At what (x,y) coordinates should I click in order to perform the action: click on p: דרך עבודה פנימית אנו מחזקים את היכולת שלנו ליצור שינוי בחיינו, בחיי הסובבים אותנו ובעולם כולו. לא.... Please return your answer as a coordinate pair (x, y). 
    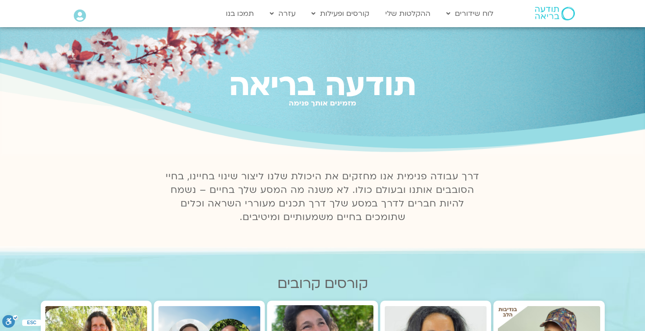
    Looking at the image, I should click on (323, 197).